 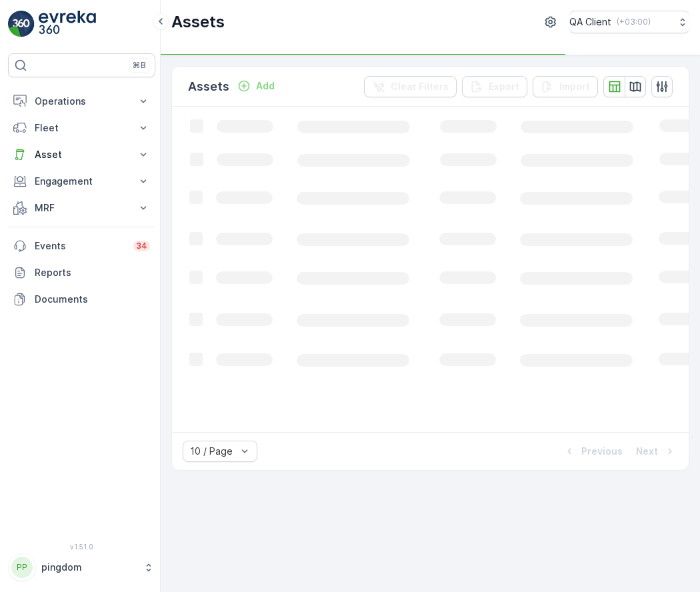 What do you see at coordinates (81, 101) in the screenshot?
I see `button: Operations` at bounding box center [81, 101].